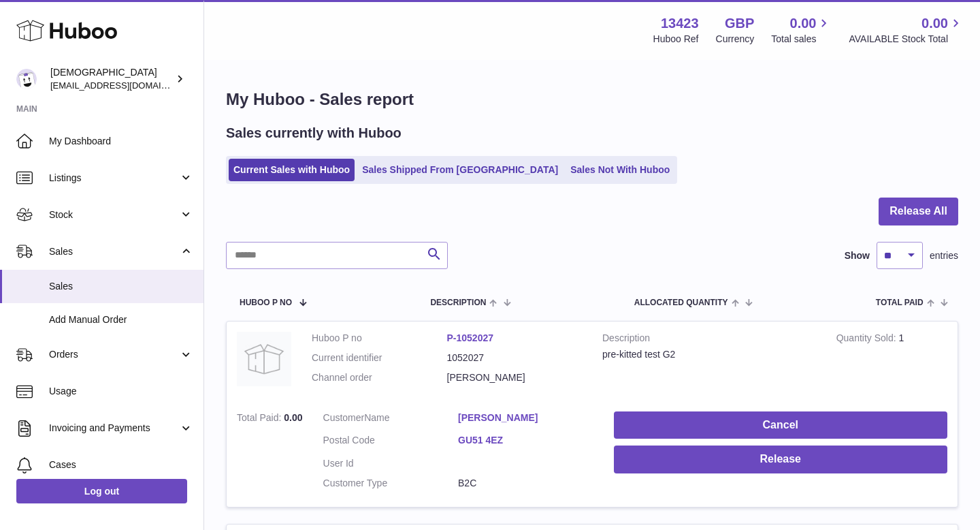 Image resolution: width=980 pixels, height=530 pixels. What do you see at coordinates (121, 141) in the screenshot?
I see `span: My Dashboard` at bounding box center [121, 141].